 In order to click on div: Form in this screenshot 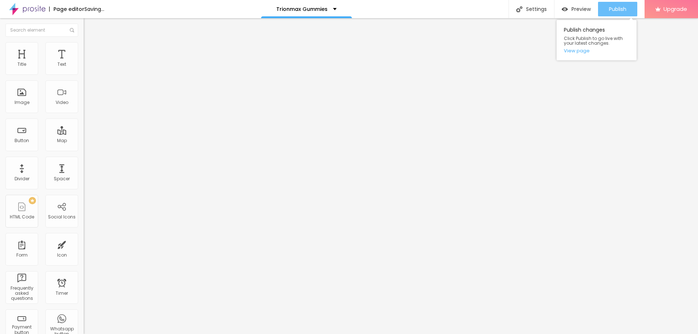, I will do `click(22, 255)`.